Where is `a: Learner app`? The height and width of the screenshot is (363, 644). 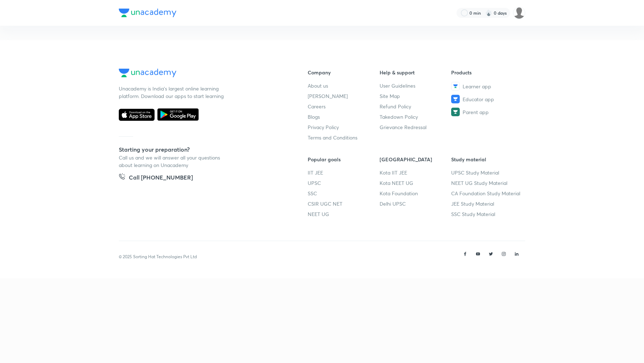
a: Learner app is located at coordinates (487, 86).